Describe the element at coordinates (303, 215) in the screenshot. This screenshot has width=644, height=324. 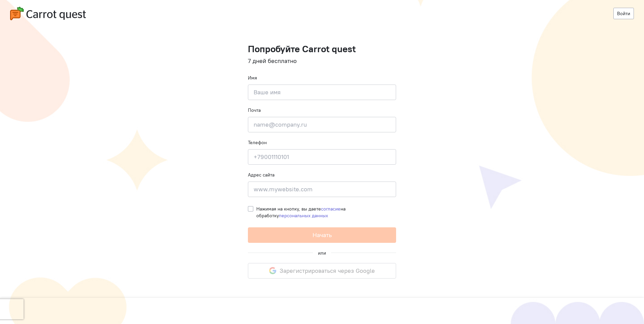
I see `a: персональных данных` at that location.